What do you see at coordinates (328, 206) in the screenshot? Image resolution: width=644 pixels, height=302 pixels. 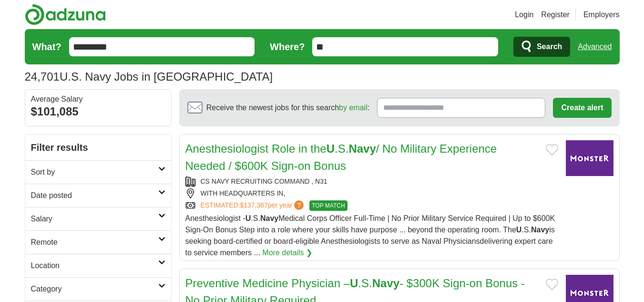 I see `span: TOP MATCH` at bounding box center [328, 206].